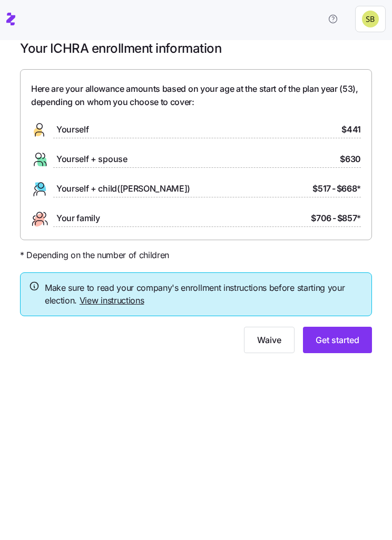 Image resolution: width=392 pixels, height=540 pixels. Describe the element at coordinates (112, 300) in the screenshot. I see `a: View instructions` at that location.